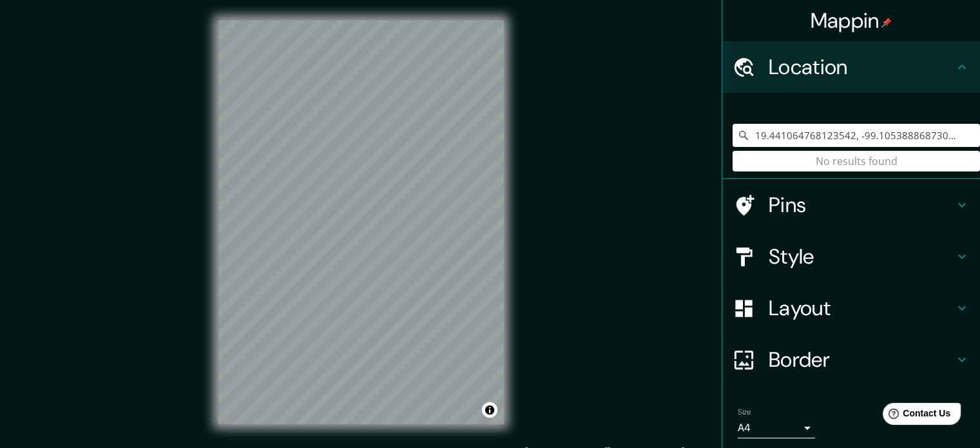  I want to click on div: Border, so click(852, 360).